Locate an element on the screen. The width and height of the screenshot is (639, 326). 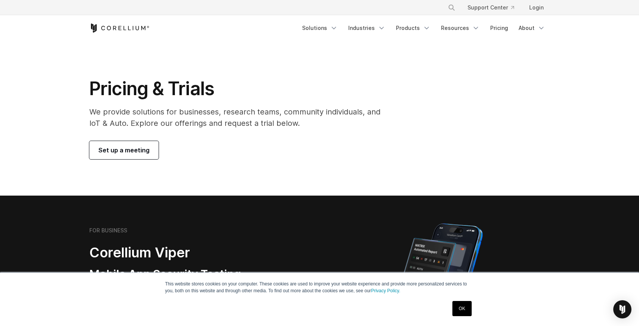
a: Products is located at coordinates (413, 28).